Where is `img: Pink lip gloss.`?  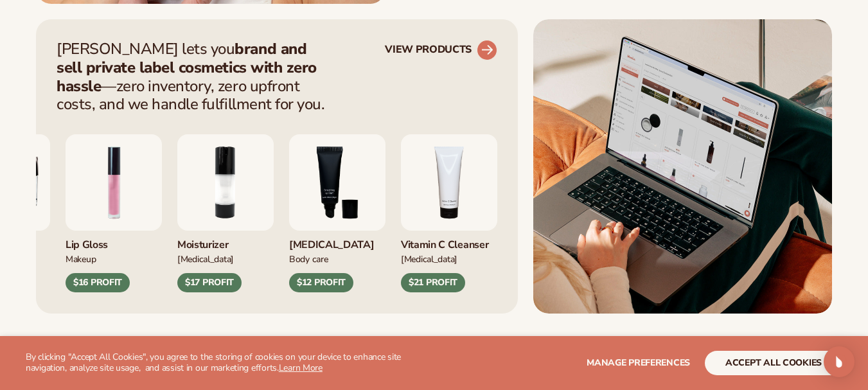
img: Pink lip gloss. is located at coordinates (114, 183).